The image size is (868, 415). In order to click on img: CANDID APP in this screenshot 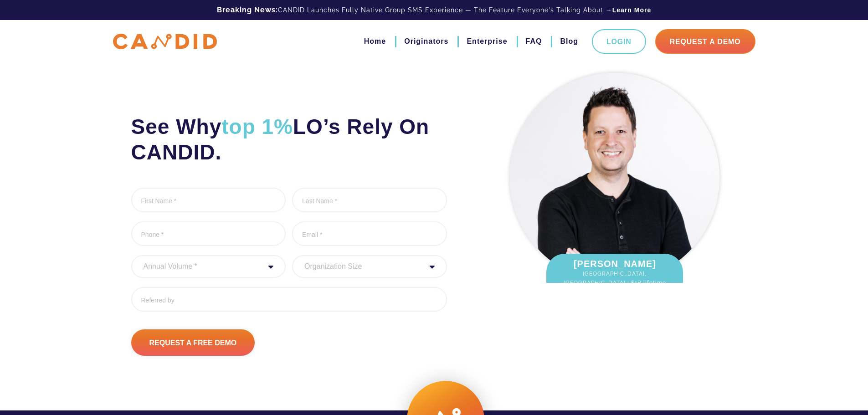, I will do `click(165, 41)`.